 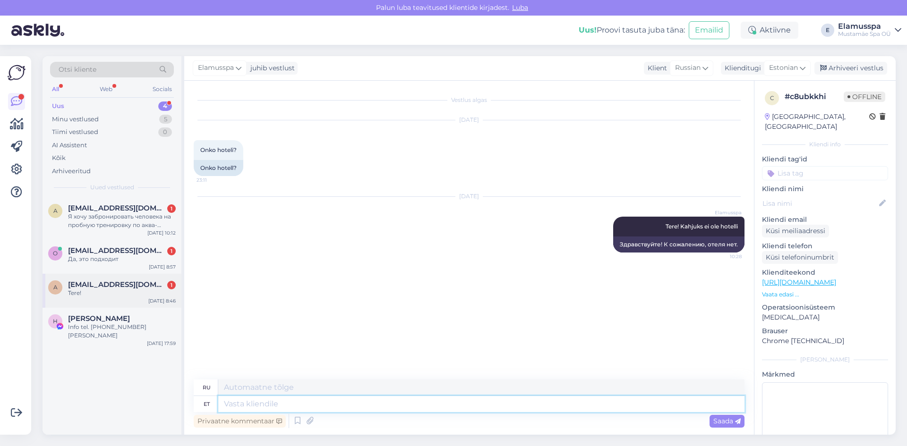 I want to click on span: Hannes Treibert, so click(x=99, y=319).